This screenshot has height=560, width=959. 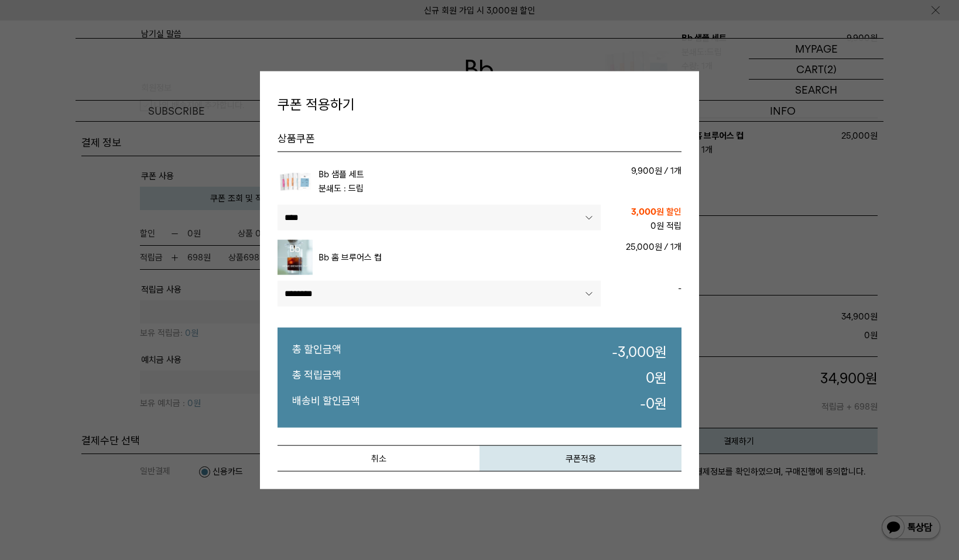 I want to click on p: 25,000원 / 1개, so click(x=600, y=247).